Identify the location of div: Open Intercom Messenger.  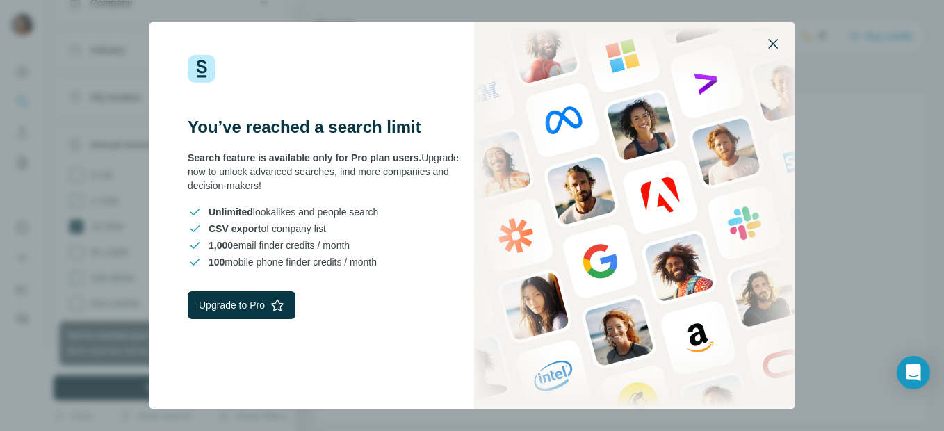
(913, 373).